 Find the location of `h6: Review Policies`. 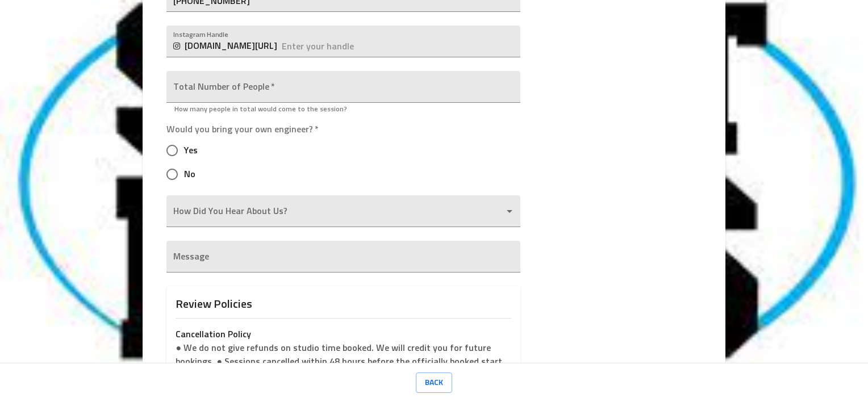

h6: Review Policies is located at coordinates (343, 304).